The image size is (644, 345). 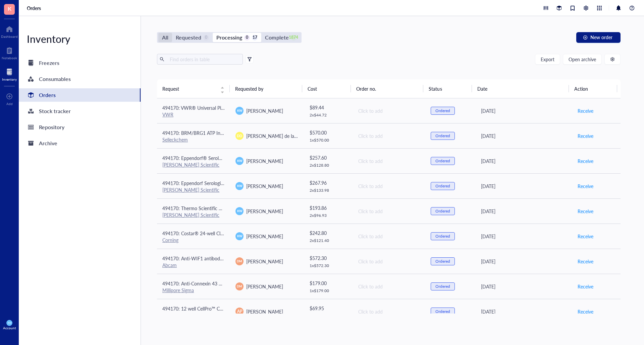 What do you see at coordinates (170, 240) in the screenshot?
I see `a: Corning` at bounding box center [170, 240].